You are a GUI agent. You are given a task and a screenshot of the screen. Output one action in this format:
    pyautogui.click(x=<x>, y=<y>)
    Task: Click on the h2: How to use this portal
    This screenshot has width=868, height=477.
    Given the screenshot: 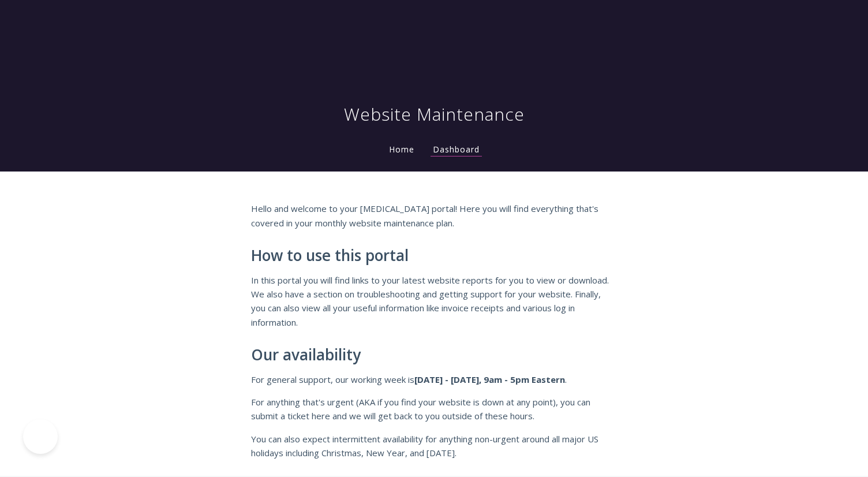 What is the action you would take?
    pyautogui.click(x=434, y=256)
    